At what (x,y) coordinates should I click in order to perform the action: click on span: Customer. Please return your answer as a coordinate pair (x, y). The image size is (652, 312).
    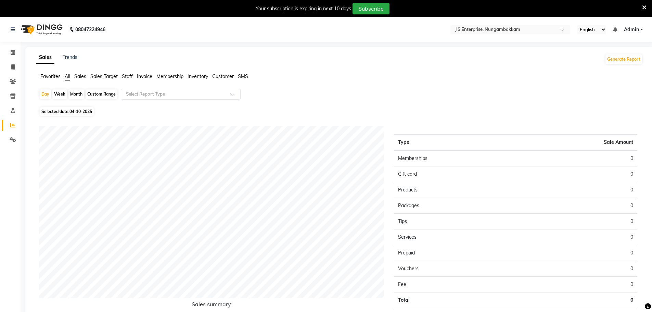
    Looking at the image, I should click on (223, 76).